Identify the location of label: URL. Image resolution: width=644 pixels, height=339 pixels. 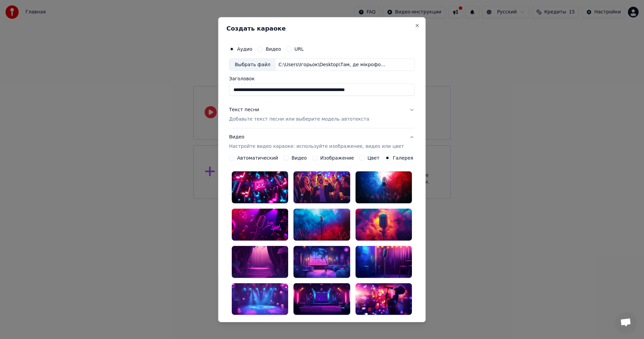
(299, 49).